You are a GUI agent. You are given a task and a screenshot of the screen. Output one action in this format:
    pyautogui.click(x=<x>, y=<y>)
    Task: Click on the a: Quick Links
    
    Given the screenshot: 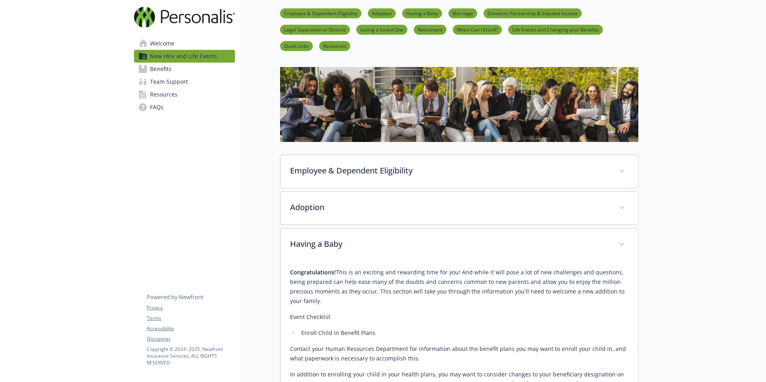 What is the action you would take?
    pyautogui.click(x=297, y=45)
    